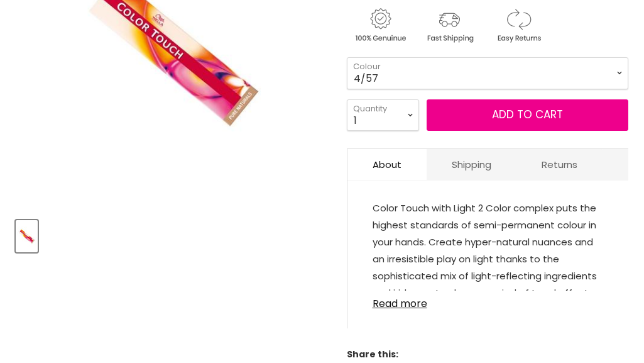 The height and width of the screenshot is (363, 644). Describe the element at coordinates (380, 25) in the screenshot. I see `img: genuine.gif` at that location.